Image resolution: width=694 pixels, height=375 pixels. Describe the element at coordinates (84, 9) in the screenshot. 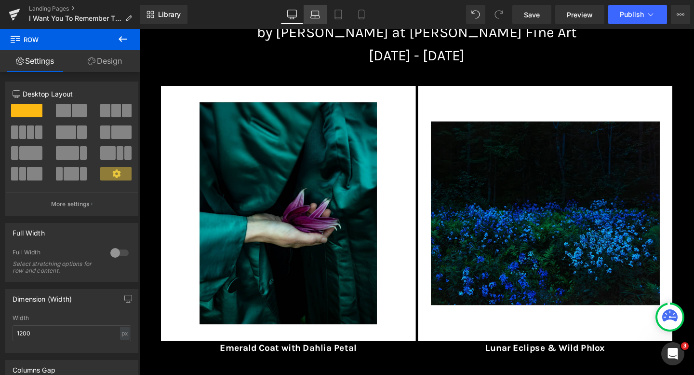

I see `a: Landing Pages` at that location.